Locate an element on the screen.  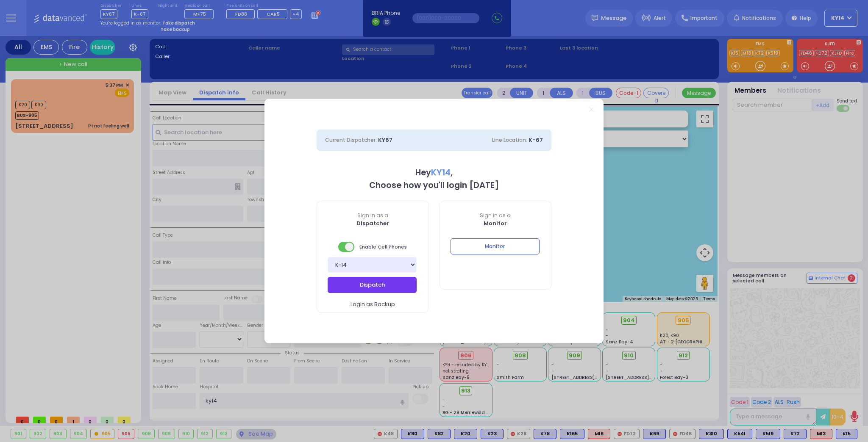
a: Close is located at coordinates (591, 109).